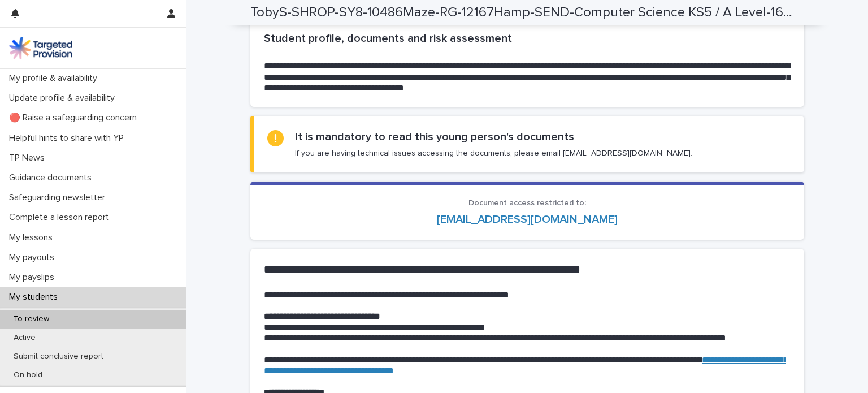 This screenshot has width=868, height=393. Describe the element at coordinates (75, 118) in the screenshot. I see `p: 🔴 Raise a safeguarding concern` at that location.